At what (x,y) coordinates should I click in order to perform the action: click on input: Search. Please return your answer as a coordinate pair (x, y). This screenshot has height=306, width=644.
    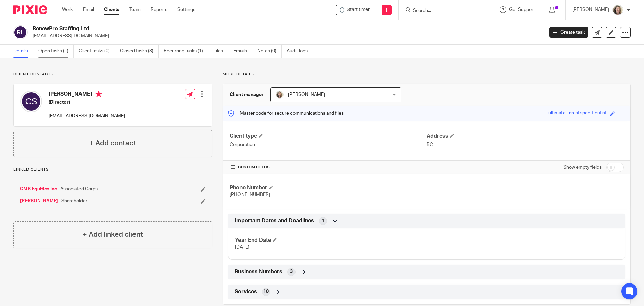
    Looking at the image, I should click on (442, 11).